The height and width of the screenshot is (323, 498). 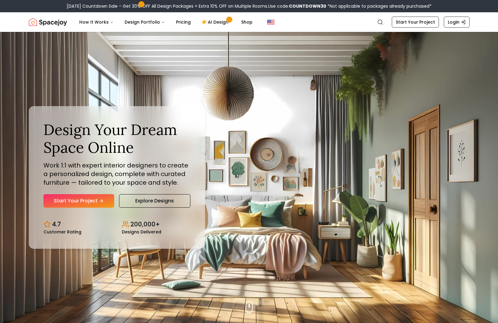 What do you see at coordinates (62, 232) in the screenshot?
I see `small: Customer Rating` at bounding box center [62, 232].